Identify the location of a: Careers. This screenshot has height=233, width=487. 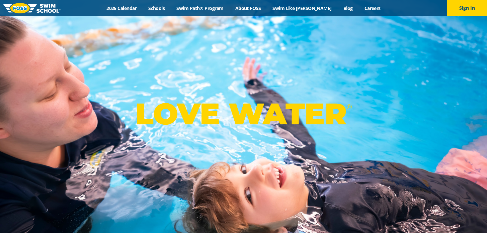
(372, 8).